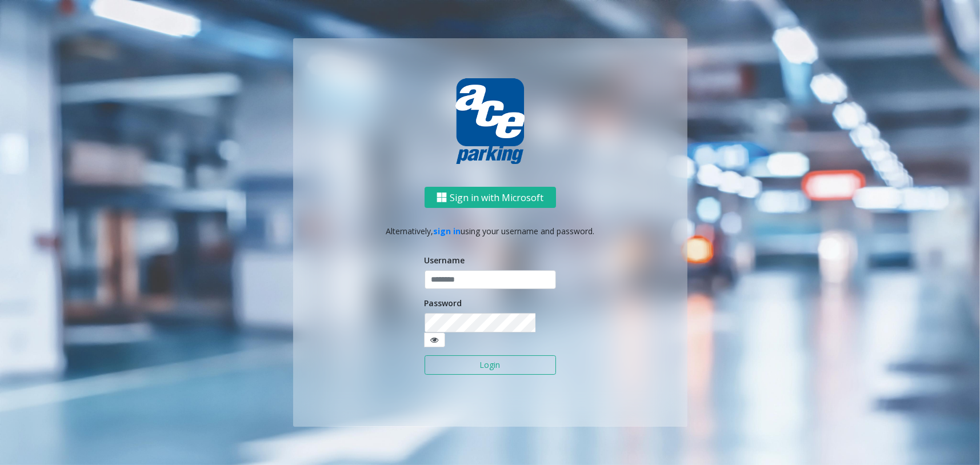 The image size is (980, 465). I want to click on button: Login, so click(490, 364).